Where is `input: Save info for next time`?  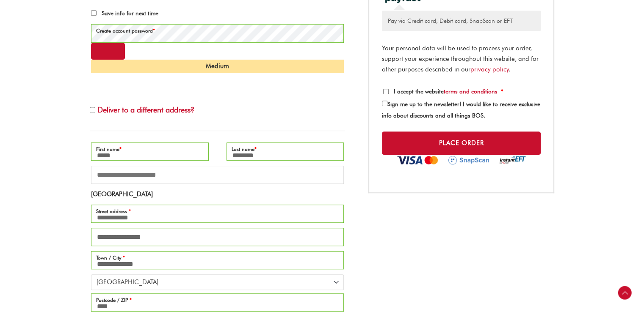
input: Save info for next time is located at coordinates (94, 13).